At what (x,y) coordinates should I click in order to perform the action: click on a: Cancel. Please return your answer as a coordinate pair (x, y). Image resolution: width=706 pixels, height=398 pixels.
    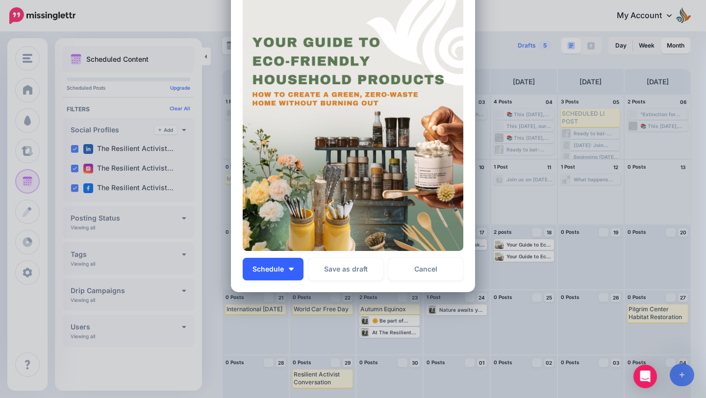
    Looking at the image, I should click on (426, 269).